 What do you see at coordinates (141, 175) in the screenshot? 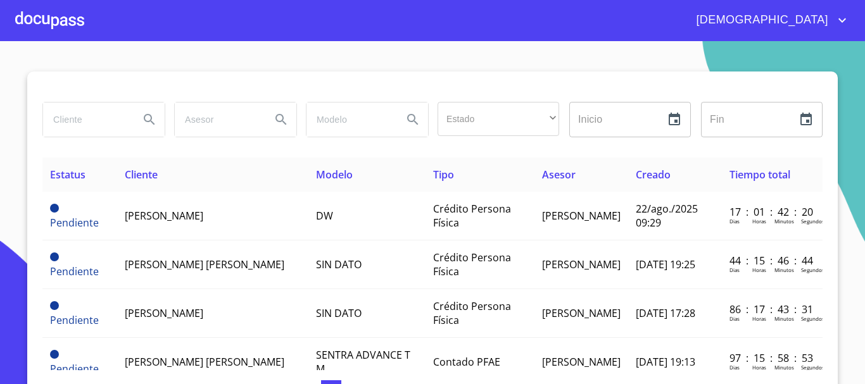
I see `span: Cliente` at bounding box center [141, 175].